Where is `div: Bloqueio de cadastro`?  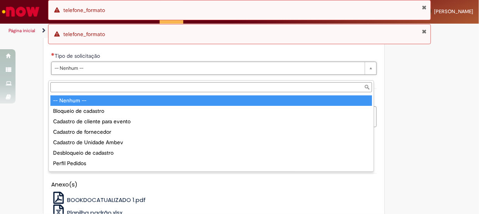 div: Bloqueio de cadastro is located at coordinates (211, 111).